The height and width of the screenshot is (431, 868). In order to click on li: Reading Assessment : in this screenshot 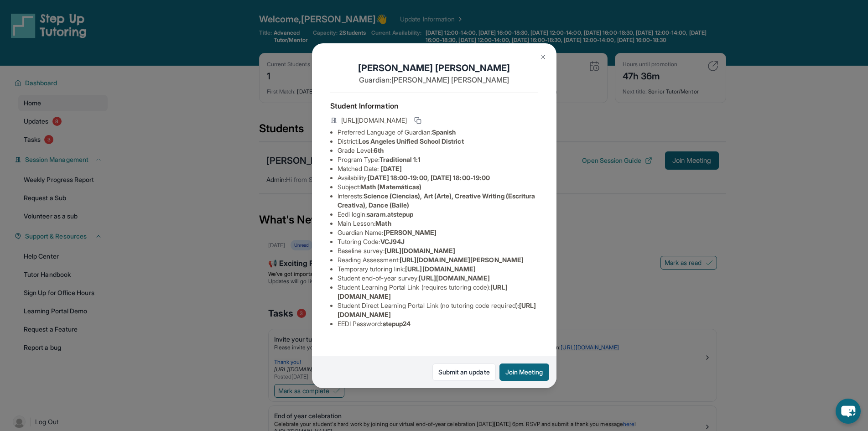, I will do `click(438, 260)`.